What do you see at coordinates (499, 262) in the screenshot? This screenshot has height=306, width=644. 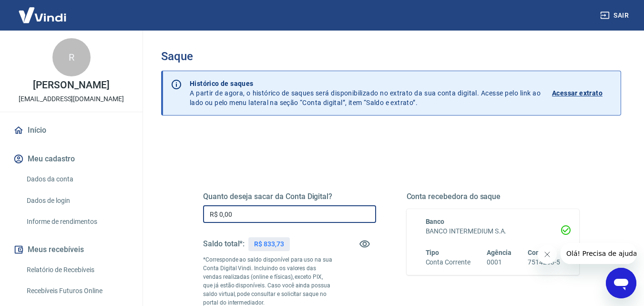 I see `h6: 0001` at bounding box center [499, 262].